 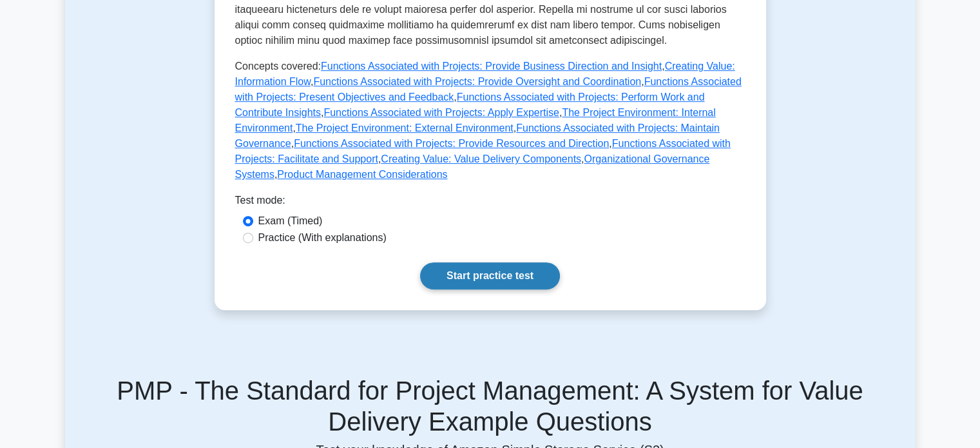 What do you see at coordinates (491, 203) in the screenshot?
I see `div: Test mode:` at bounding box center [491, 203].